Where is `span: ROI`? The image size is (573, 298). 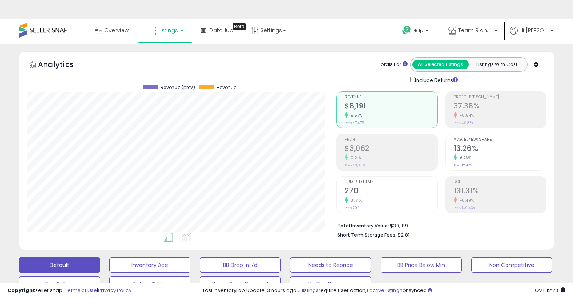 span: ROI is located at coordinates (500, 182).